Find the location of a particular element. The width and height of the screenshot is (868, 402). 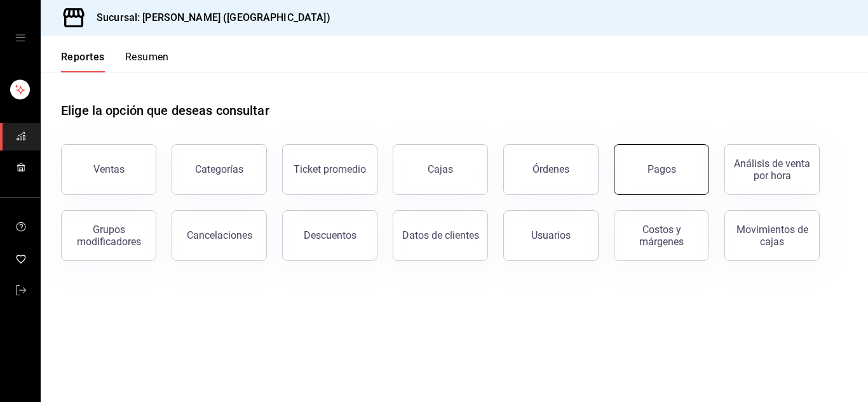

div: Grupos modificadores is located at coordinates (109, 236).